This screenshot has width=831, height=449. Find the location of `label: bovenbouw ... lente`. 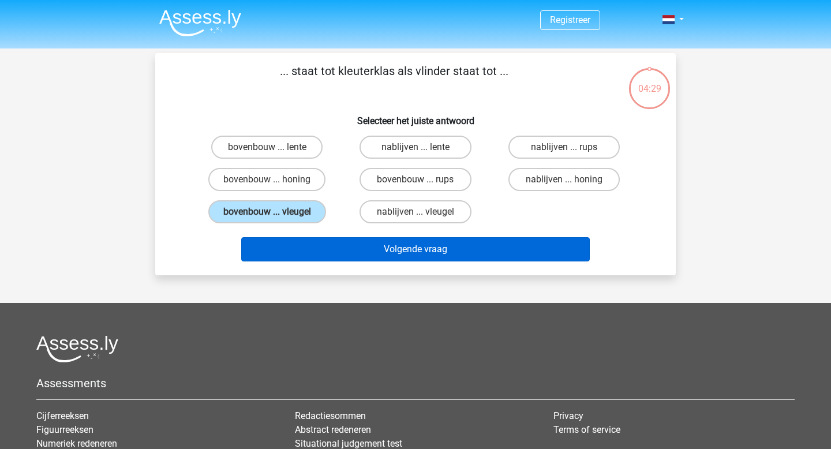

label: bovenbouw ... lente is located at coordinates (267, 147).